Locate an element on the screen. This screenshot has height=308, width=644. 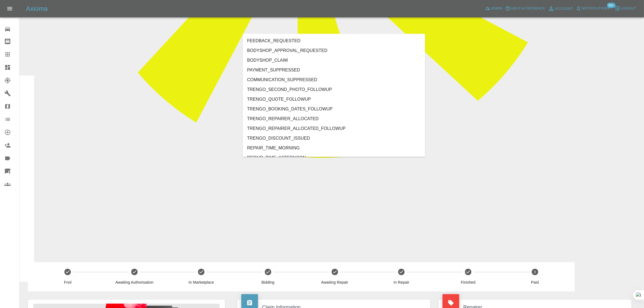
li: PAYMENT_SUPPRESSED is located at coordinates (334, 70).